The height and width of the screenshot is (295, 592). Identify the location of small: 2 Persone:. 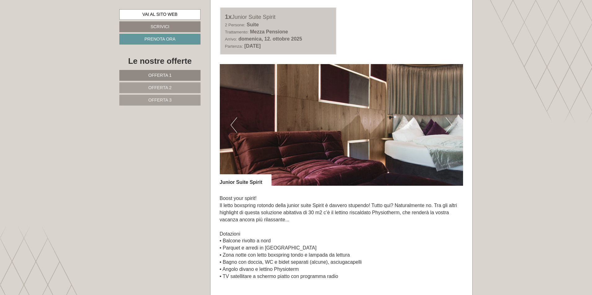
(235, 25).